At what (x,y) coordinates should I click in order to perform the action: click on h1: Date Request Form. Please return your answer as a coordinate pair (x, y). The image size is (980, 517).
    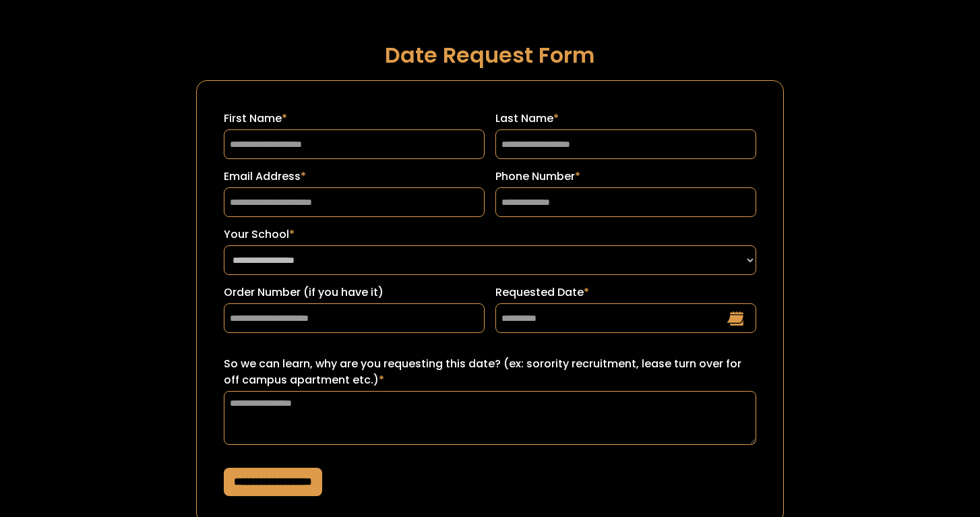
    Looking at the image, I should click on (490, 55).